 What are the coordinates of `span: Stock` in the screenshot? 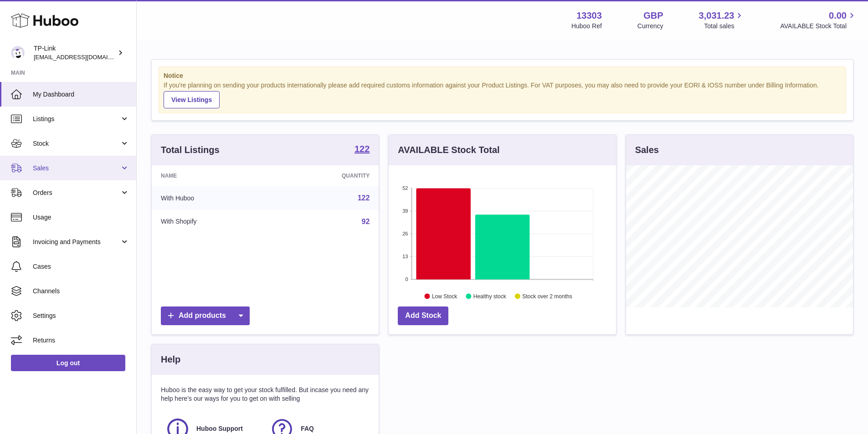 It's located at (76, 143).